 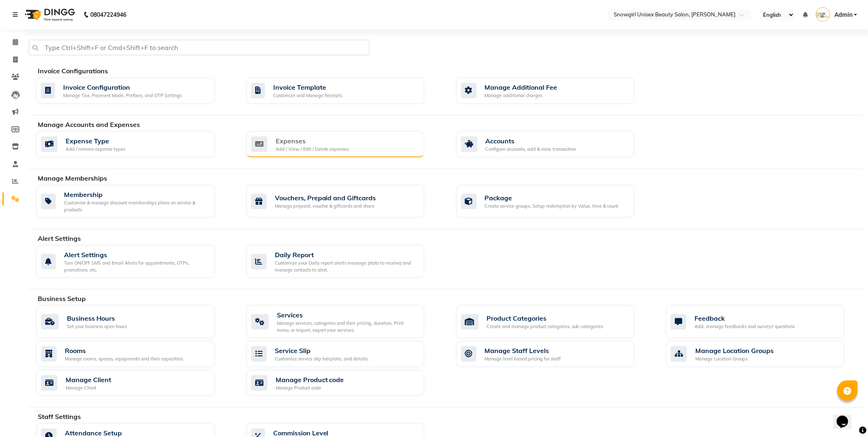 I want to click on div: Configure accounts, add & view transaction, so click(x=531, y=149).